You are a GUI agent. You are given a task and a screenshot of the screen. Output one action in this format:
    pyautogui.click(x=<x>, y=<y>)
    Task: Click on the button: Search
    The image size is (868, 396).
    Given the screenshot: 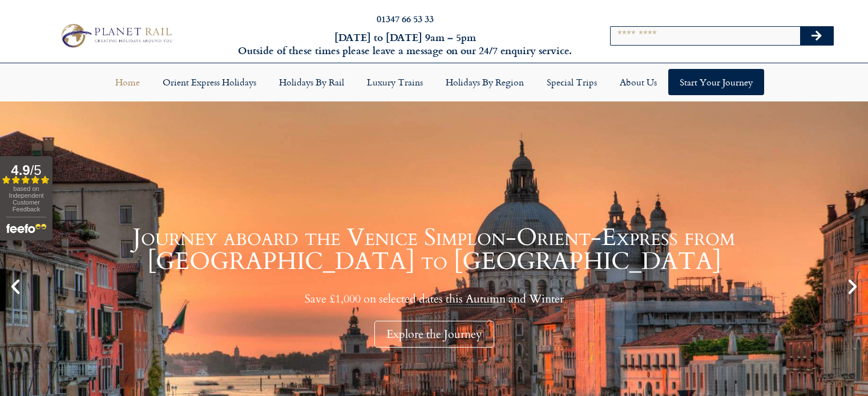 What is the action you would take?
    pyautogui.click(x=816, y=36)
    